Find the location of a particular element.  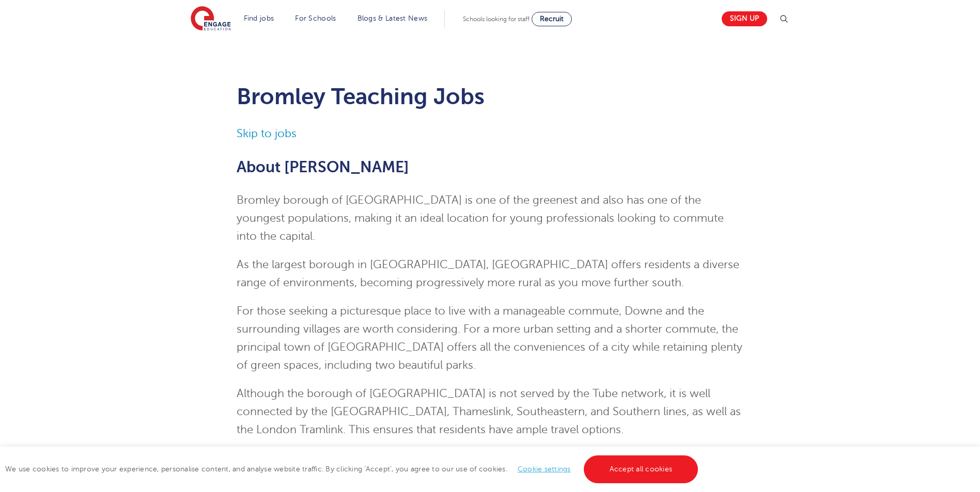

a: Skip to jobs is located at coordinates (267, 134).